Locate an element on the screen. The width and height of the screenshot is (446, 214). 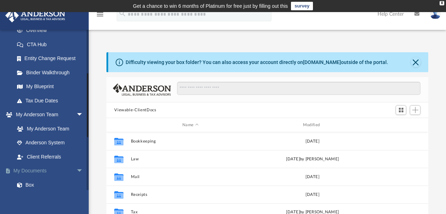
a: Overview is located at coordinates (52, 31).